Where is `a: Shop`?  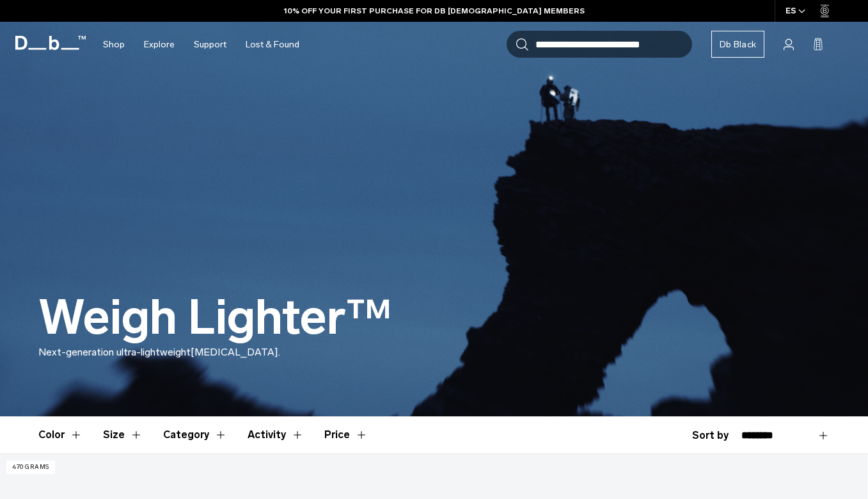 a: Shop is located at coordinates (114, 44).